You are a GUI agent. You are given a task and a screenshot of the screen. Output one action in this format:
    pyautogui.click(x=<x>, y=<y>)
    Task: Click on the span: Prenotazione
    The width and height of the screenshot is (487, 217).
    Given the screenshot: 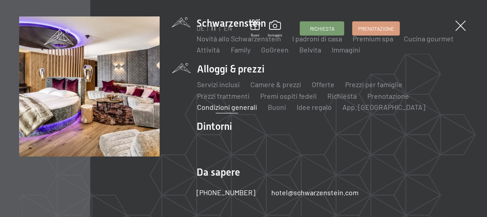 What is the action you would take?
    pyautogui.click(x=376, y=28)
    